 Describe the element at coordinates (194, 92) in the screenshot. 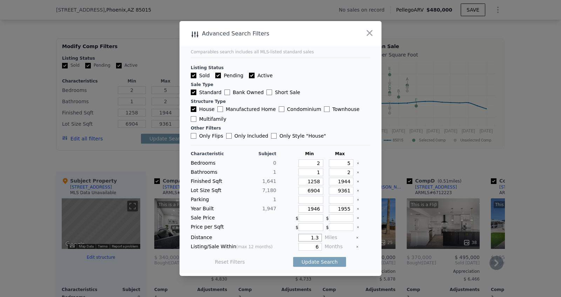

I see `input: Standard` at that location.